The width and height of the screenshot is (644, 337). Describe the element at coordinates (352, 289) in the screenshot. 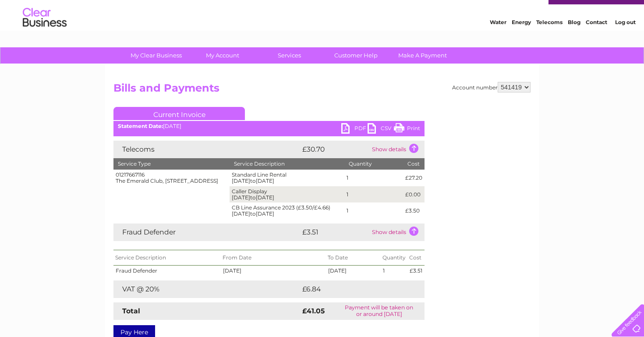

I see `td: £6.84` at that location.